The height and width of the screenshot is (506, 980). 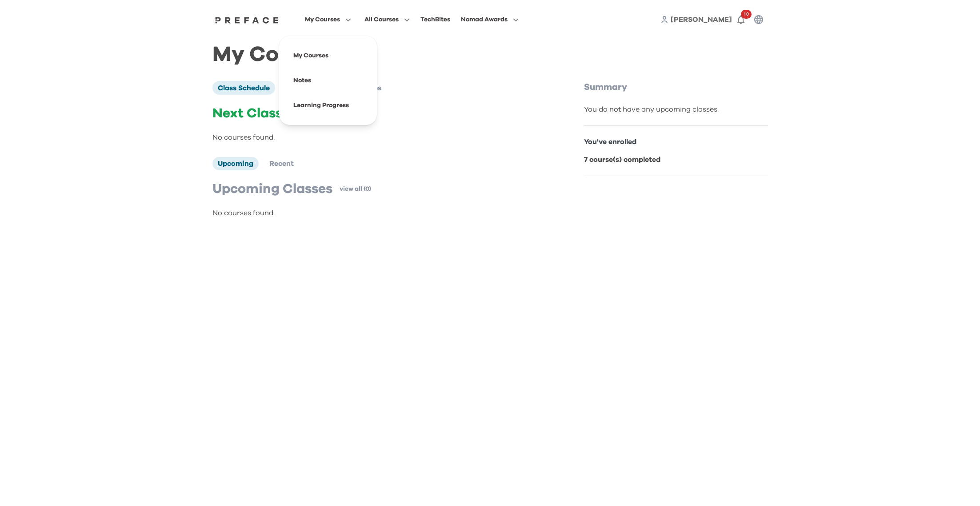 I want to click on span: My Courses, so click(x=322, y=20).